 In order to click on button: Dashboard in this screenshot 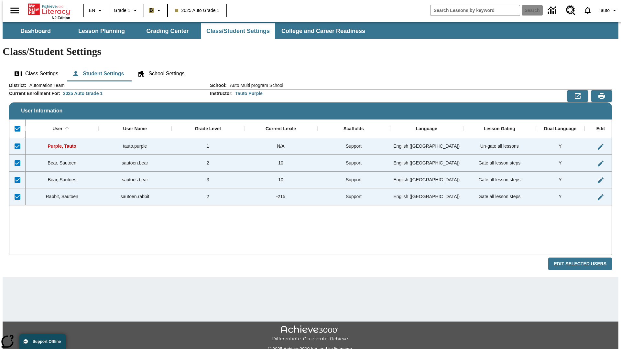, I will do `click(36, 31)`.